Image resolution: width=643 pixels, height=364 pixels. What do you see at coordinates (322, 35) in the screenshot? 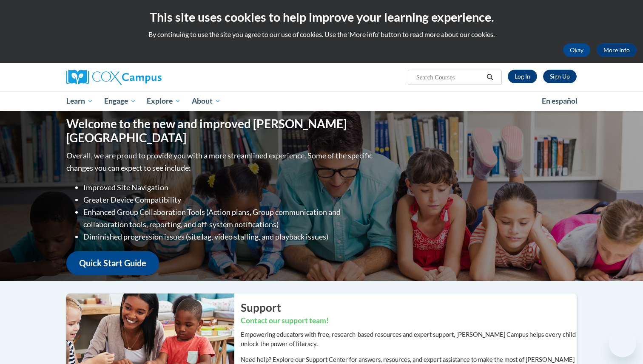
I see `p: By continuing to use the site you agree to our use of cookies. Use the ‘More info’ button to read...` at bounding box center [322, 35].